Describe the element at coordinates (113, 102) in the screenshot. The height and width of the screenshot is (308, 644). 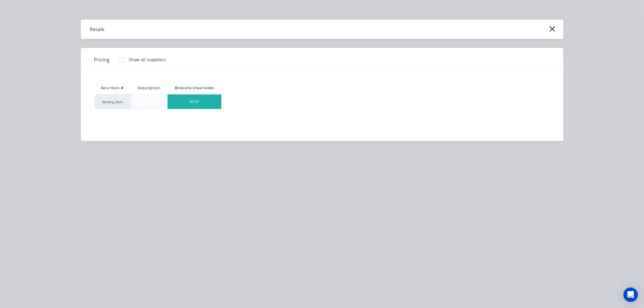
I see `div: factory_item` at that location.